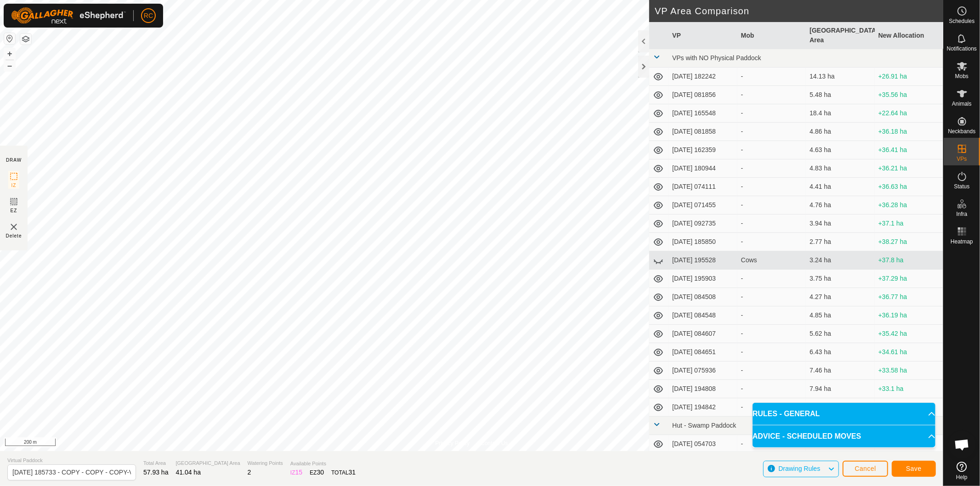 The width and height of the screenshot is (980, 486). What do you see at coordinates (14, 160) in the screenshot?
I see `div: DRAW` at bounding box center [14, 160].